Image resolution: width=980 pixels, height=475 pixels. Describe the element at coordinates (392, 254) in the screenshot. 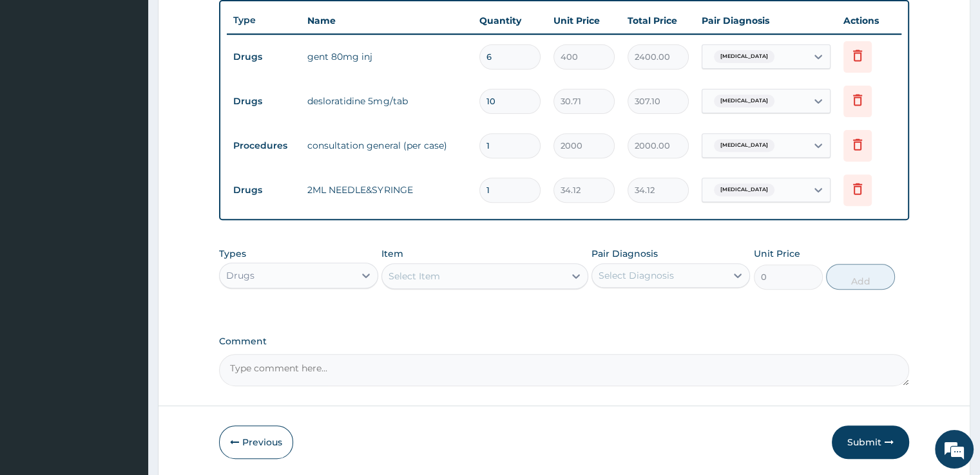

I see `label: Item` at that location.